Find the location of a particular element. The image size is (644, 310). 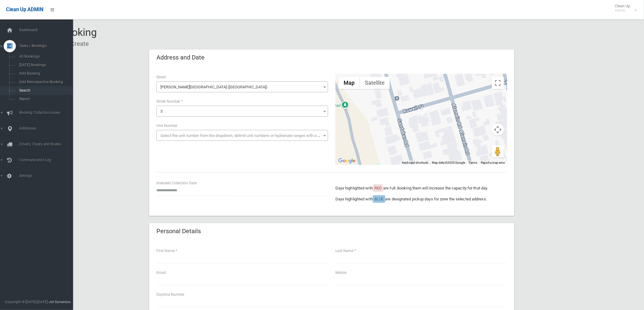

button: Keyboard shortcuts is located at coordinates (415, 163).